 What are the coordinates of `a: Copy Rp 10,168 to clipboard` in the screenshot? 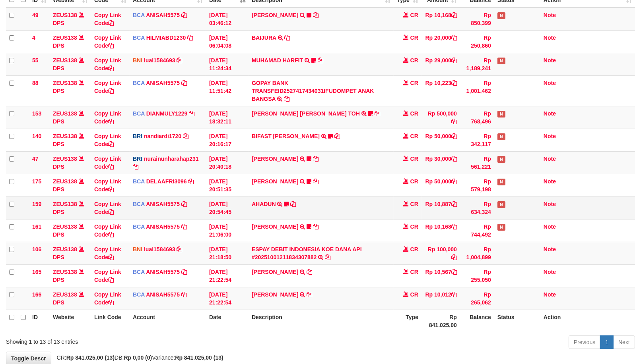 It's located at (454, 15).